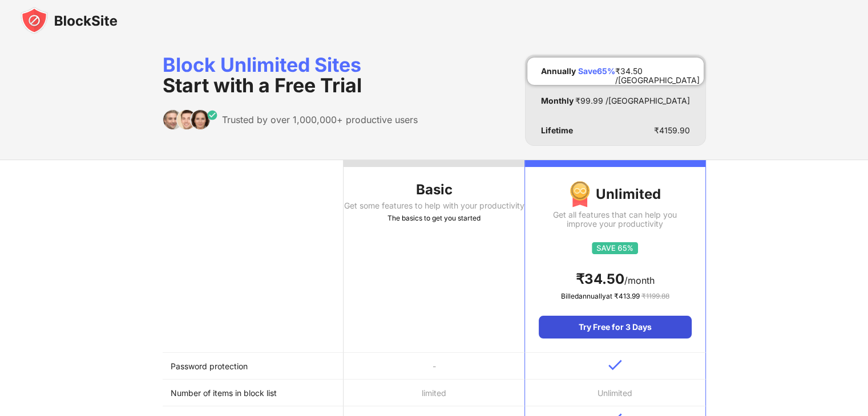 The height and width of the screenshot is (416, 868). I want to click on span: ₹ 34.50, so click(599, 279).